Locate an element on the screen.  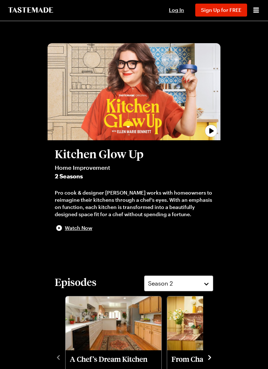
span: Home Improvement is located at coordinates (134, 168).